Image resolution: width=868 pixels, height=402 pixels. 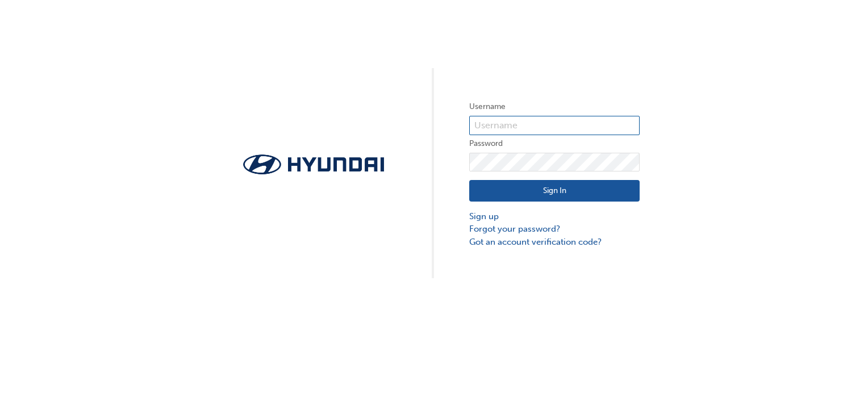 What do you see at coordinates (555, 143) in the screenshot?
I see `label: Password` at bounding box center [555, 143].